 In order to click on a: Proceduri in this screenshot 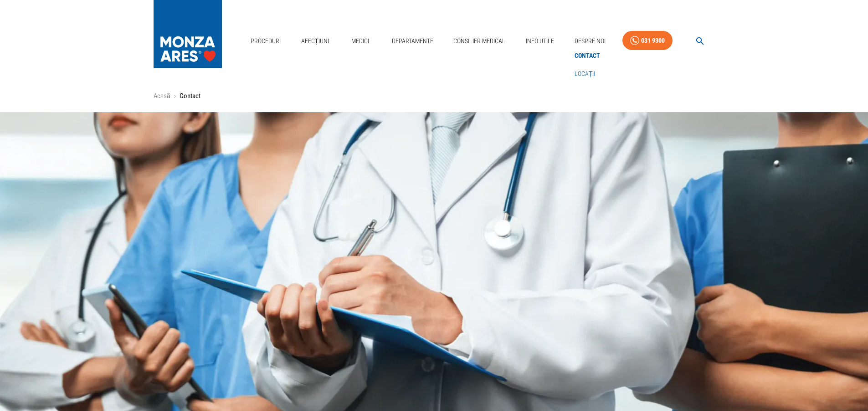, I will do `click(265, 41)`.